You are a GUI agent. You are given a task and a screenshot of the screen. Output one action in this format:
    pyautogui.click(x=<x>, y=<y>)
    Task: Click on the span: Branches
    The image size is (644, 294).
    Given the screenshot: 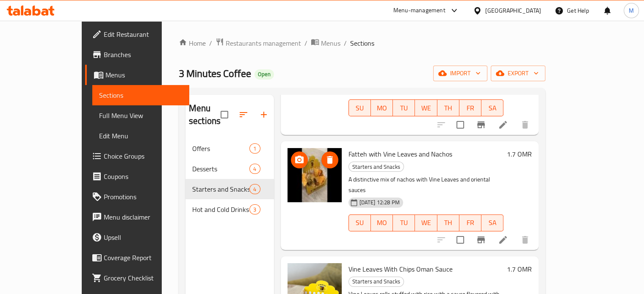 What is the action you would take?
    pyautogui.click(x=143, y=54)
    